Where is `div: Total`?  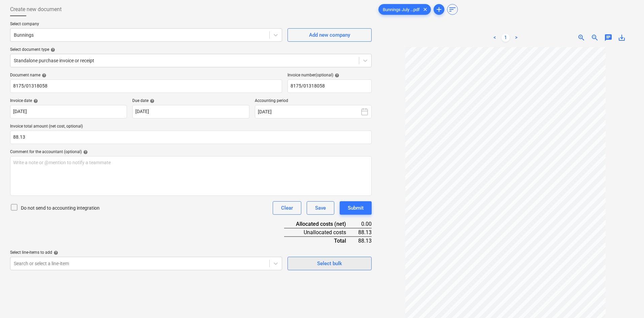
div: Total is located at coordinates (320, 241).